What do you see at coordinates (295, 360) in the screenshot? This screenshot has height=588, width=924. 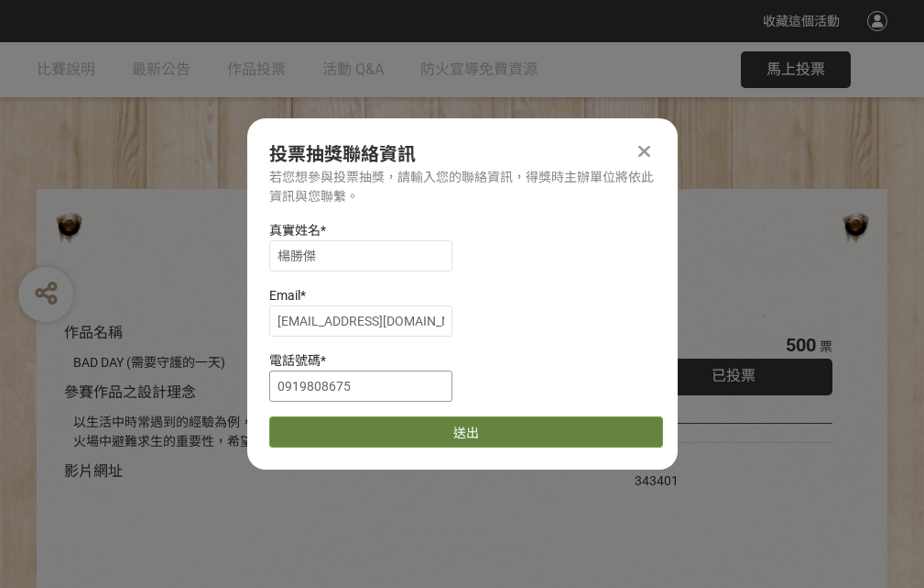 I see `span: 電話號碼` at bounding box center [295, 360].